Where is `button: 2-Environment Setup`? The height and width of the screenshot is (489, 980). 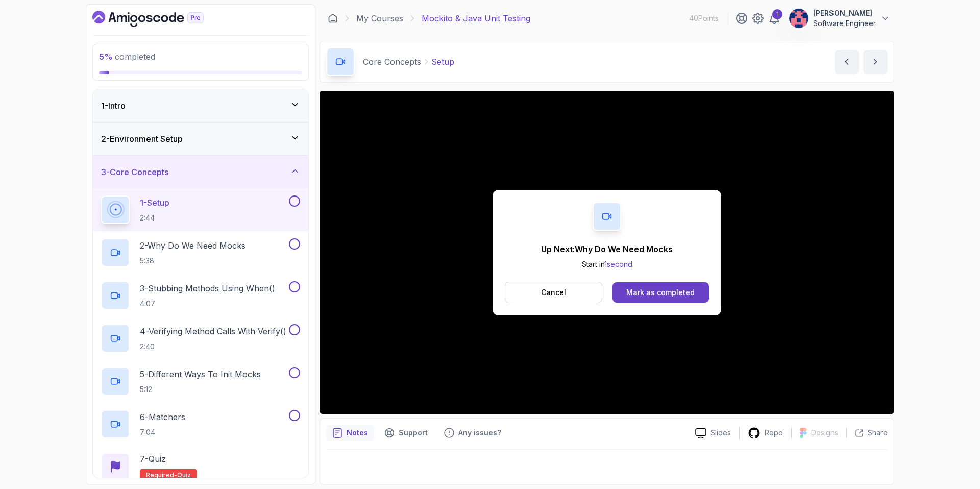
button: 2-Environment Setup is located at coordinates (200, 139).